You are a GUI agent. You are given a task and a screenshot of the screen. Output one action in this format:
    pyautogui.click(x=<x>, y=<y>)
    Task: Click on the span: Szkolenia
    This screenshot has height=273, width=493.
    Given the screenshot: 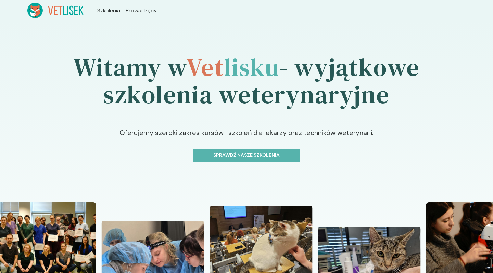 What is the action you would take?
    pyautogui.click(x=108, y=11)
    